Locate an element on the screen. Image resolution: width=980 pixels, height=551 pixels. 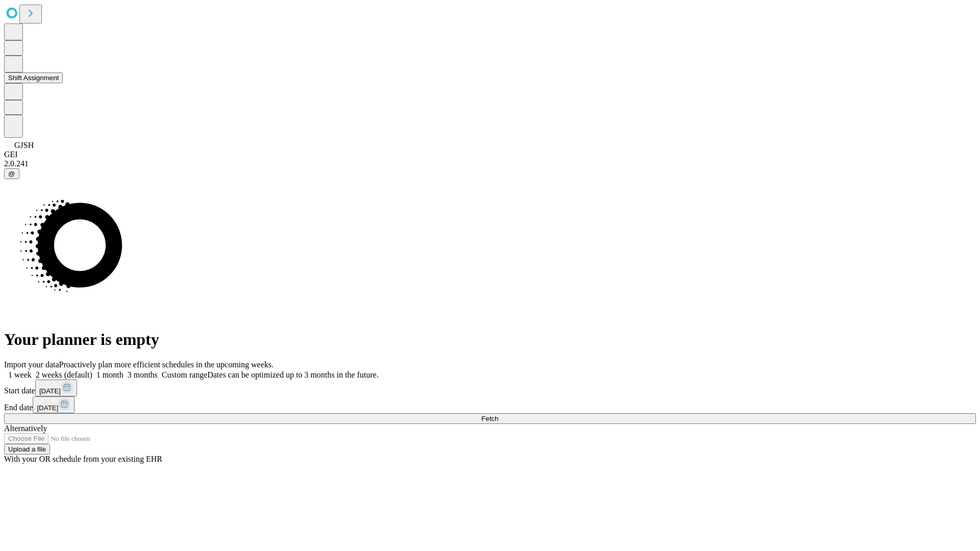
button: Shift Assignment is located at coordinates (33, 77).